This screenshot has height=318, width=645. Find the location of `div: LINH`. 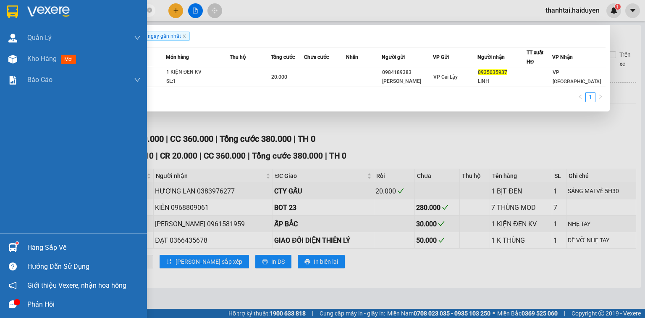

div: LINH is located at coordinates (502, 81).